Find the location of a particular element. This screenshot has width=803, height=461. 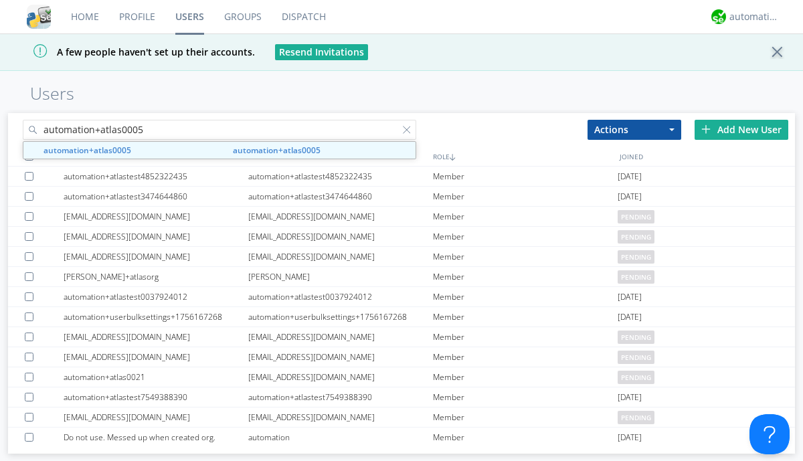

div: Do not use. Messed up when created org. is located at coordinates (156, 437).